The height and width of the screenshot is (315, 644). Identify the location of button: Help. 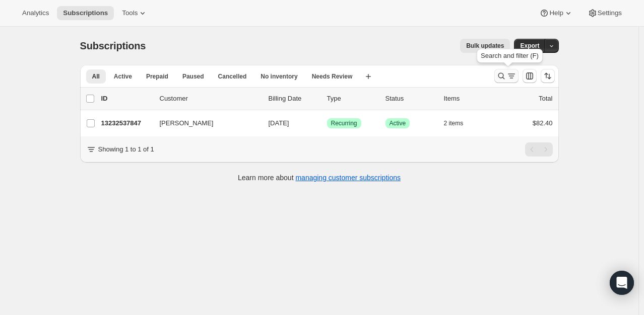
(556, 13).